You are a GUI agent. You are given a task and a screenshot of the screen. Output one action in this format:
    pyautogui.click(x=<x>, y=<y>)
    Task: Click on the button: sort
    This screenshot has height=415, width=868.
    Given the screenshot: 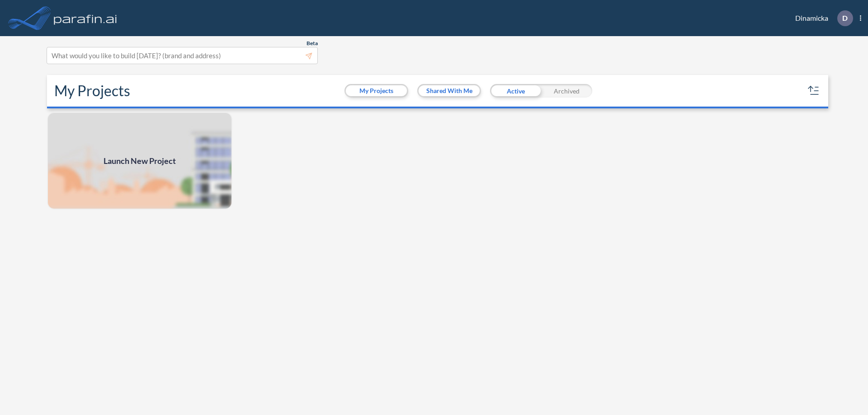 What is the action you would take?
    pyautogui.click(x=814, y=91)
    